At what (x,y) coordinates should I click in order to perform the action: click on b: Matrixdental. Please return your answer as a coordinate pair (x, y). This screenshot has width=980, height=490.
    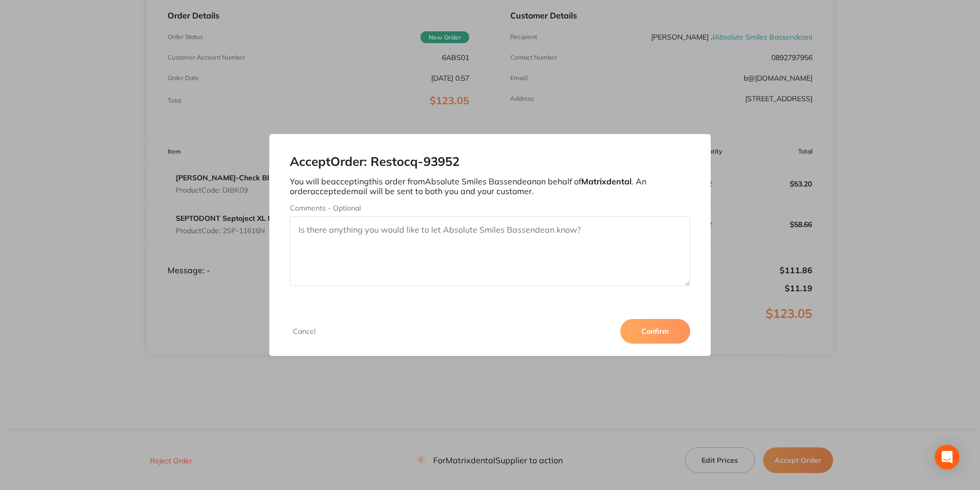
    Looking at the image, I should click on (606, 181).